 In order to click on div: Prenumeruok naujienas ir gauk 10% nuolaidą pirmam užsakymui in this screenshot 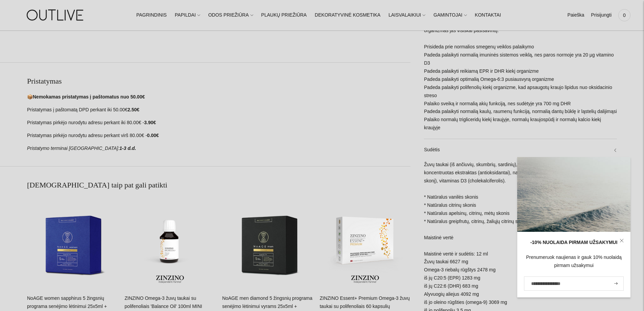, I will do `click(574, 261)`.